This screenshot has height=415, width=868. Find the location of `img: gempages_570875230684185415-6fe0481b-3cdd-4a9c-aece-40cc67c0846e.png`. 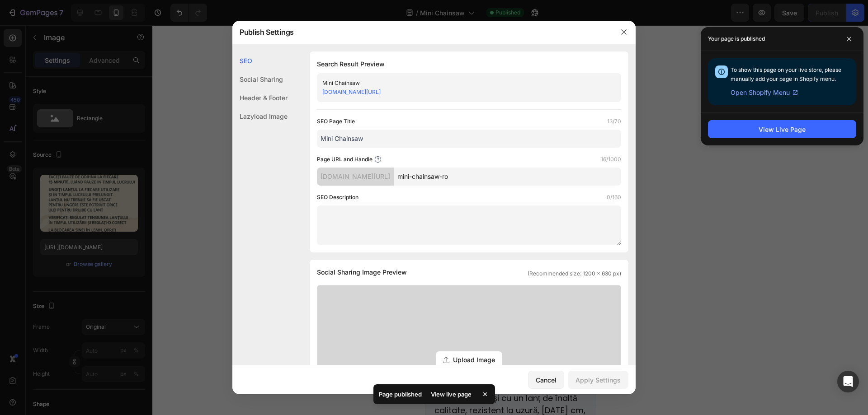

img: gempages_570875230684185415-6fe0481b-3cdd-4a9c-aece-40cc67c0846e.png is located at coordinates (85, 150).